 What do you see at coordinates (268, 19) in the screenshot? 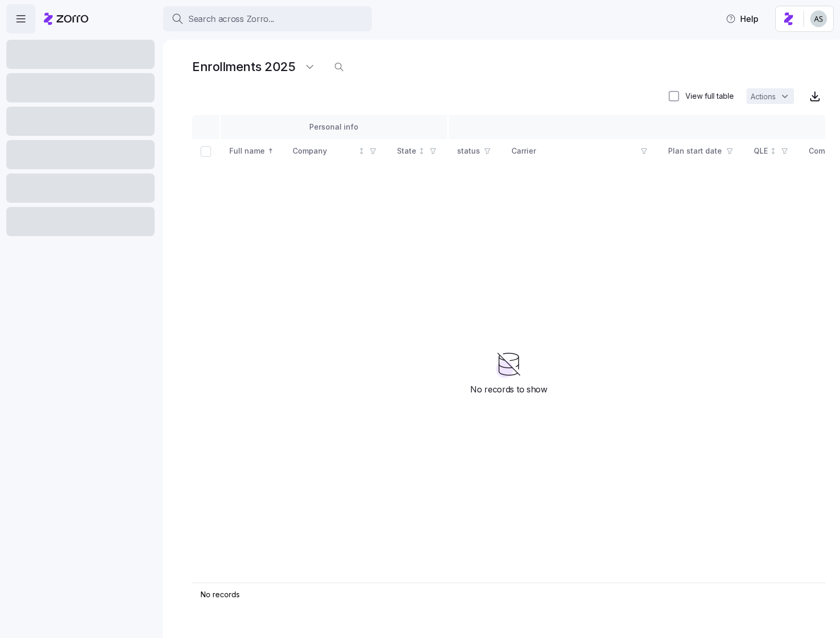
I see `button: Search across Zorro...` at bounding box center [268, 19].